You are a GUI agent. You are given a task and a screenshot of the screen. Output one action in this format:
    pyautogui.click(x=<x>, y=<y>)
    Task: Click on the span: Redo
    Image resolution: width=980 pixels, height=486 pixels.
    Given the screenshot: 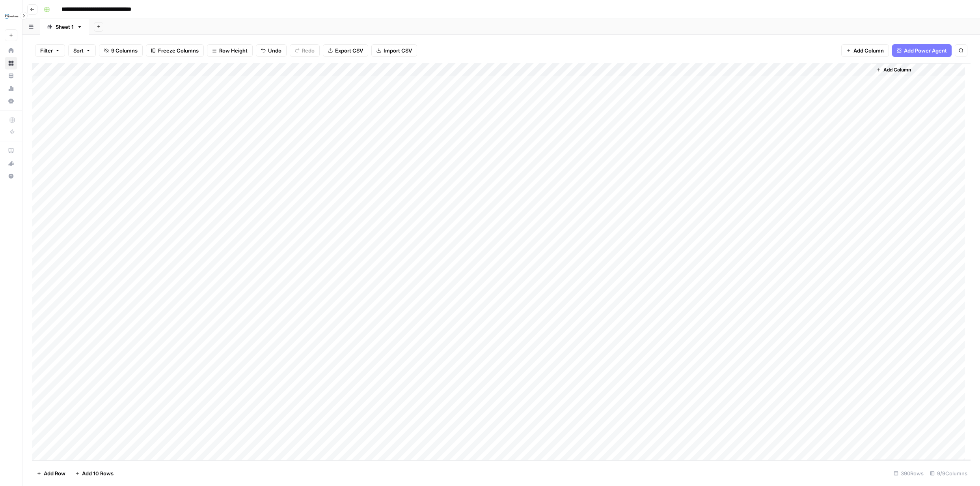 What is the action you would take?
    pyautogui.click(x=308, y=50)
    